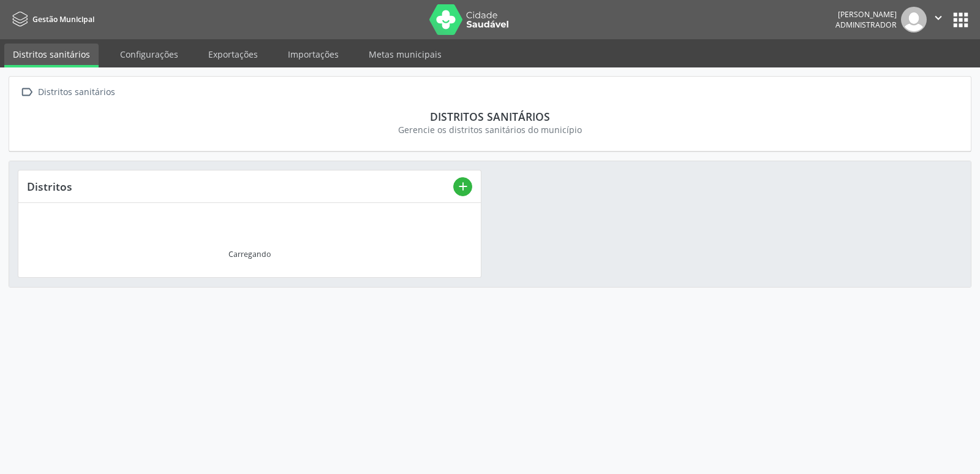 The height and width of the screenshot is (474, 980). Describe the element at coordinates (405, 54) in the screenshot. I see `a: Metas municipais` at that location.